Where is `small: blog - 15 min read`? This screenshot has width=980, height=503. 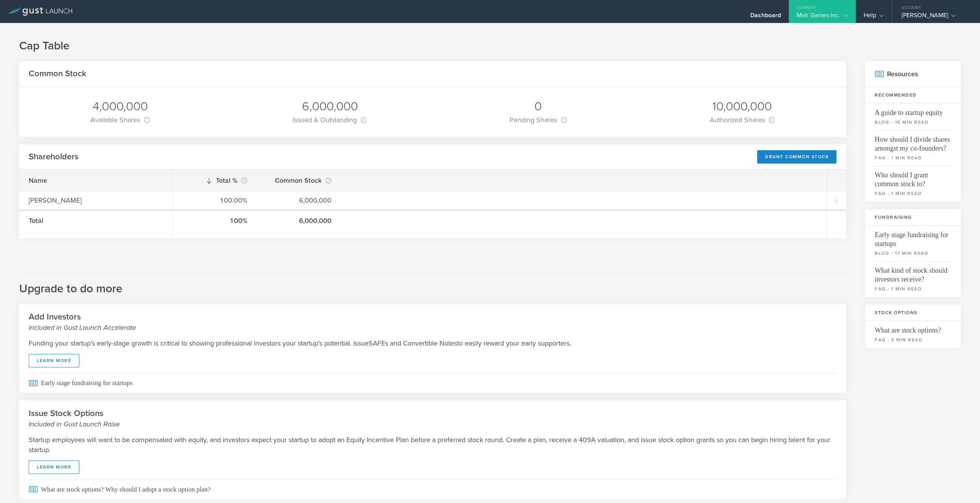
small: blog - 15 min read is located at coordinates (913, 122).